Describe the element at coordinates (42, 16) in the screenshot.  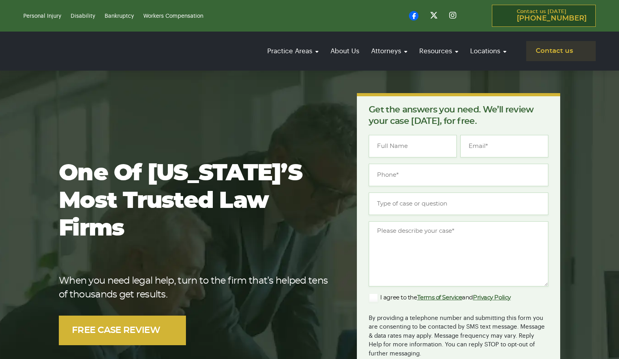
I see `a: Personal Injury` at that location.